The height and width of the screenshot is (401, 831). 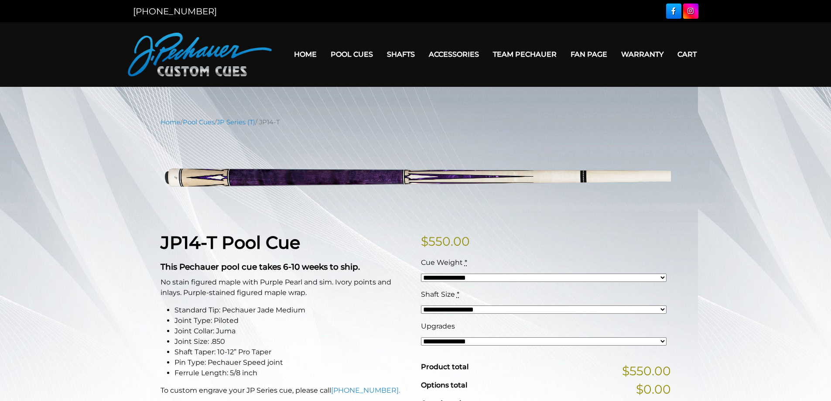 I want to click on img: Pechauer Custom Cues, so click(x=200, y=55).